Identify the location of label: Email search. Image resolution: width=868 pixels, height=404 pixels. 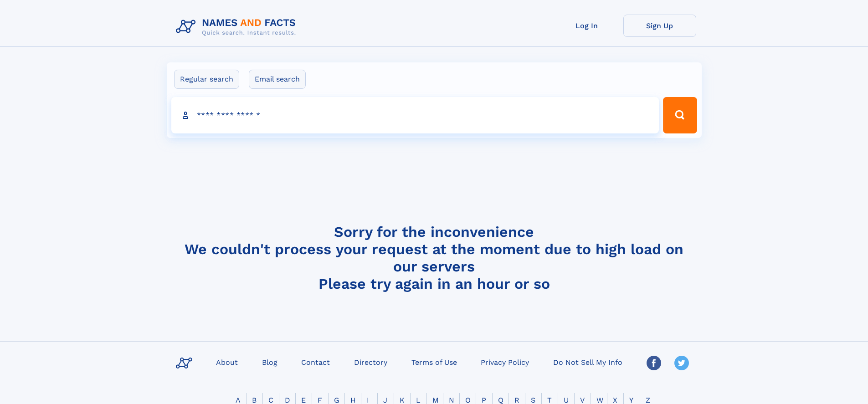
(277, 79).